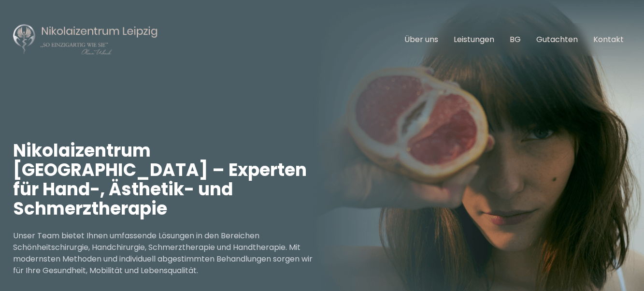  Describe the element at coordinates (558, 39) in the screenshot. I see `a: Gutachten` at that location.